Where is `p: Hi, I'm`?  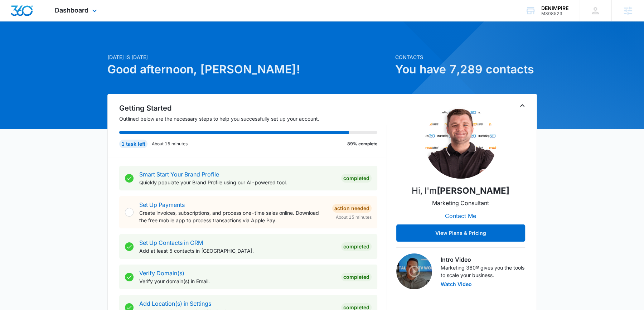
p: Hi, I'm is located at coordinates (460, 191).